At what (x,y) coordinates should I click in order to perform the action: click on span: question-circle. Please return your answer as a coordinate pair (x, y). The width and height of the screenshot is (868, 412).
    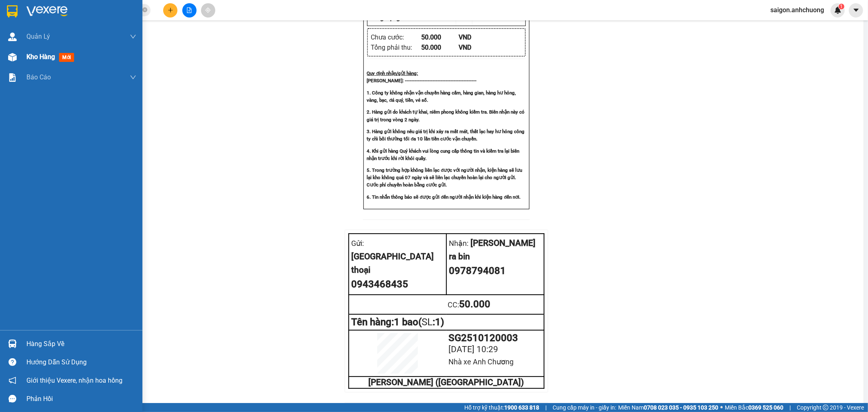
    Looking at the image, I should click on (12, 362).